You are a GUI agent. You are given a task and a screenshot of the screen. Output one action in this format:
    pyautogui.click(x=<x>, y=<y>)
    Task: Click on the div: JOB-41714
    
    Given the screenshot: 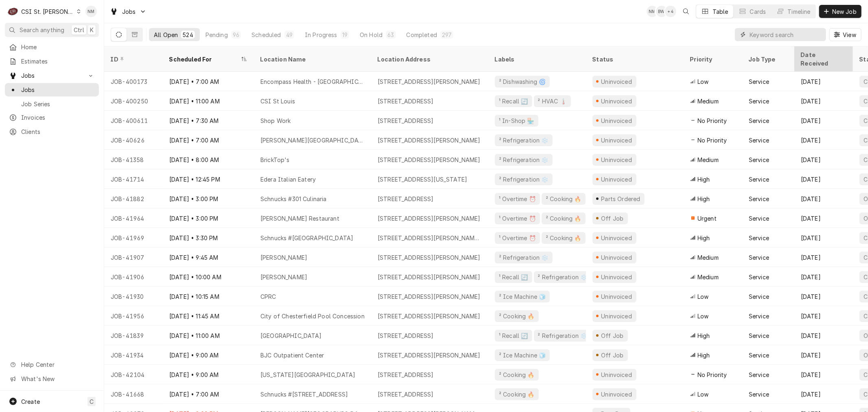 What is the action you would take?
    pyautogui.click(x=134, y=179)
    